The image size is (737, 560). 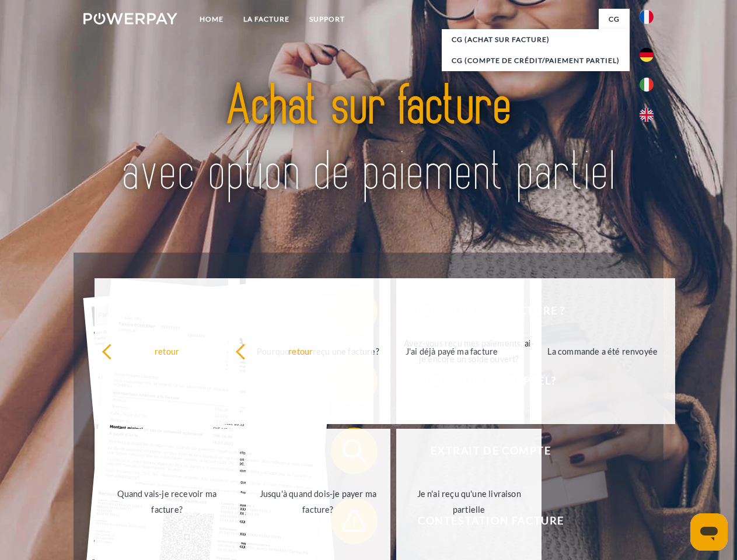 What do you see at coordinates (646, 115) in the screenshot?
I see `img: en` at bounding box center [646, 115].